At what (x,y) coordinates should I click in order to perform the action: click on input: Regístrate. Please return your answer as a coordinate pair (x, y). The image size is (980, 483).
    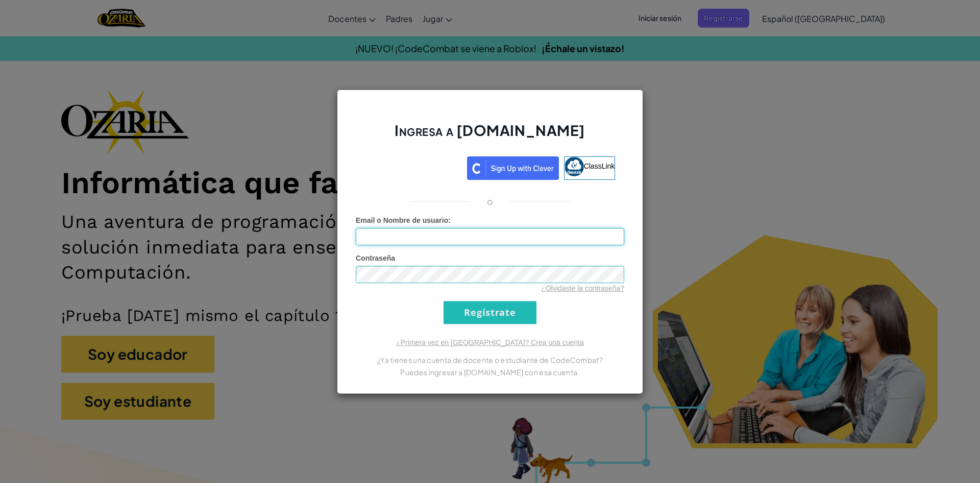
    Looking at the image, I should click on (490, 312).